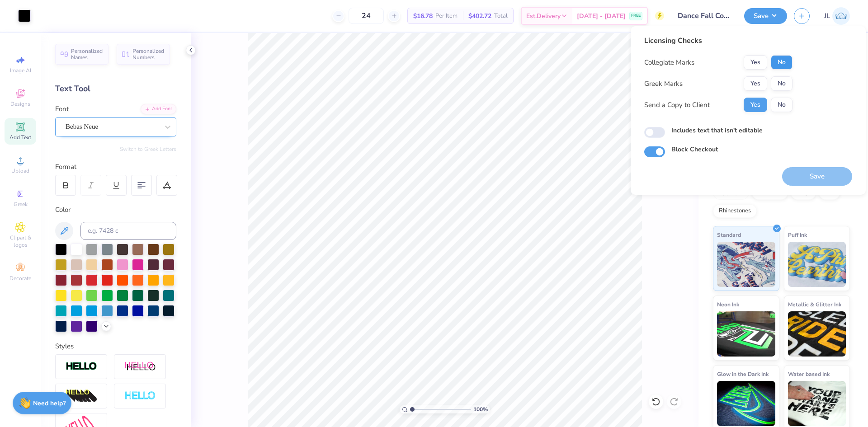  What do you see at coordinates (20, 138) in the screenshot?
I see `span: Add Text` at bounding box center [20, 138].